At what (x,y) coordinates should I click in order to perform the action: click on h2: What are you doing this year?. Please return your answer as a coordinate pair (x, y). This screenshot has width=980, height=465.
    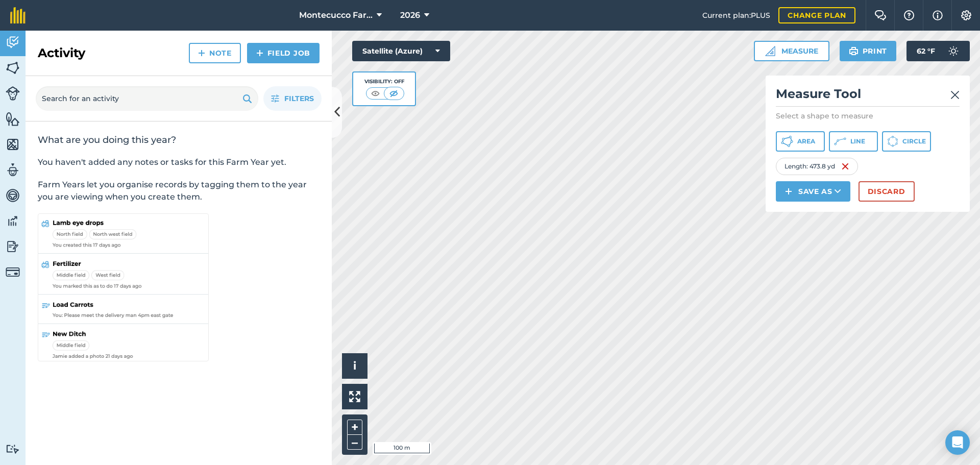
    Looking at the image, I should click on (178, 140).